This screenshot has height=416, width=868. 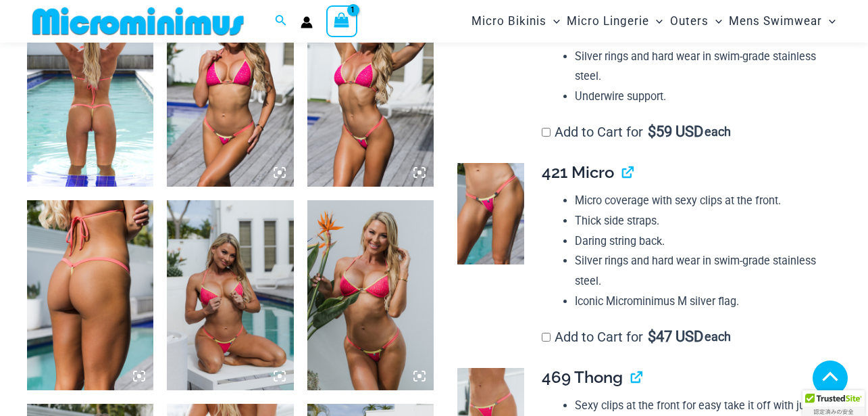 I want to click on li: Daring string back., so click(x=702, y=242).